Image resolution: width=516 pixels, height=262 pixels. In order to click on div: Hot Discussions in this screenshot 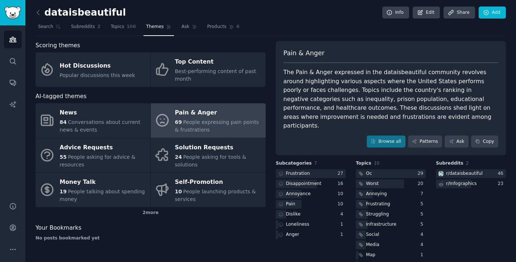, I will do `click(98, 66)`.